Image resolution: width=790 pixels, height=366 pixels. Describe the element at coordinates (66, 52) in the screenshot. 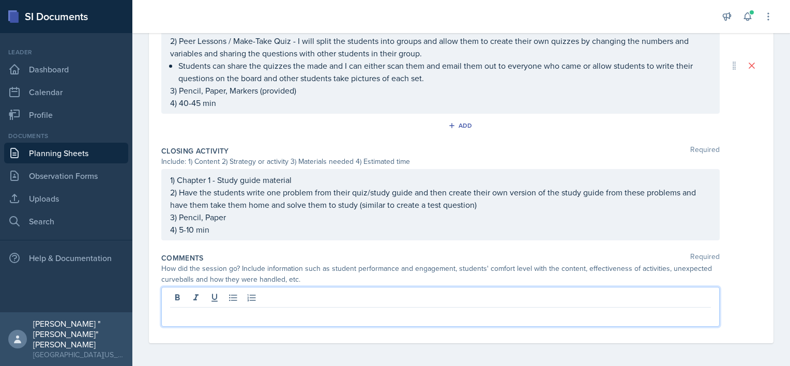

I see `div: Leader` at that location.